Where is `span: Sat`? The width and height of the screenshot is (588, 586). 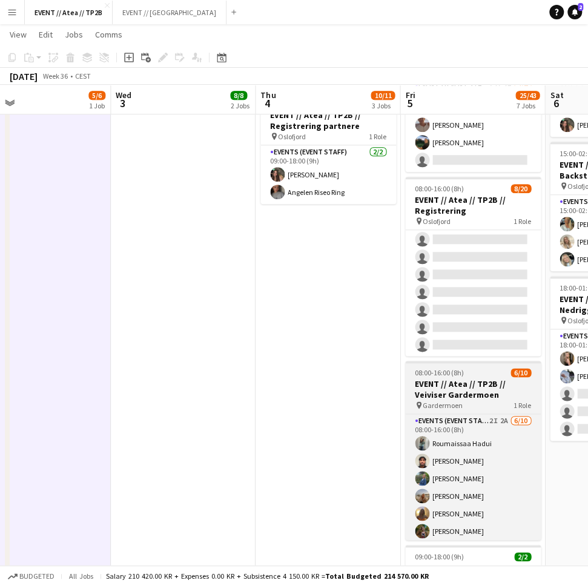 span: Sat is located at coordinates (557, 95).